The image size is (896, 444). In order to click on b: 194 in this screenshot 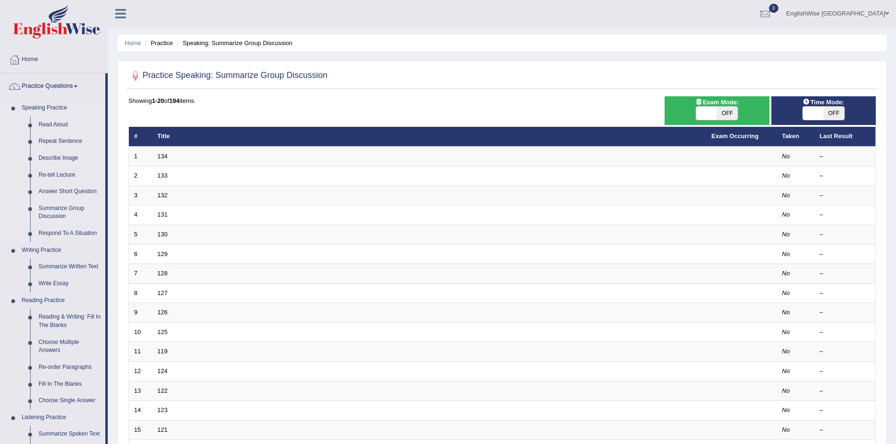, I will do `click(174, 101)`.